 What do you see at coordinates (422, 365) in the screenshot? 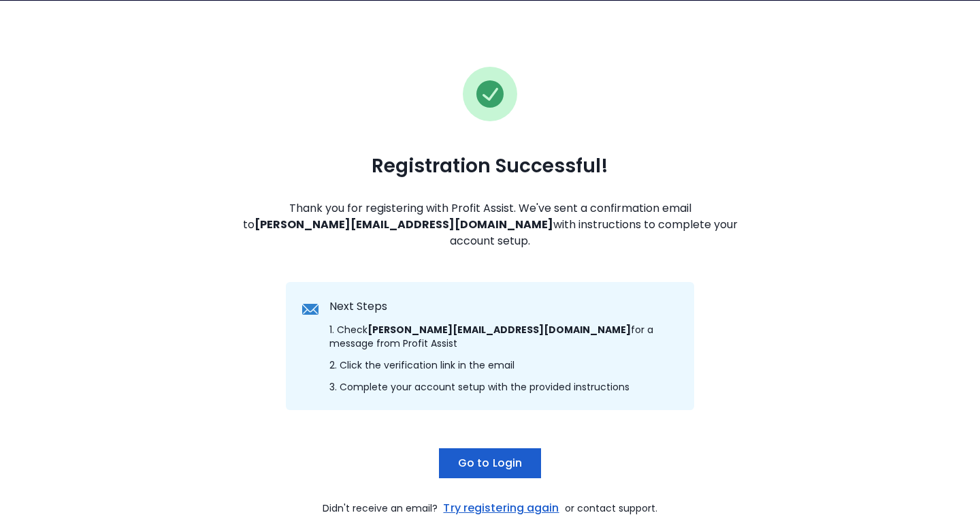
I see `span: 2. Click the verification link in the email` at bounding box center [422, 365].